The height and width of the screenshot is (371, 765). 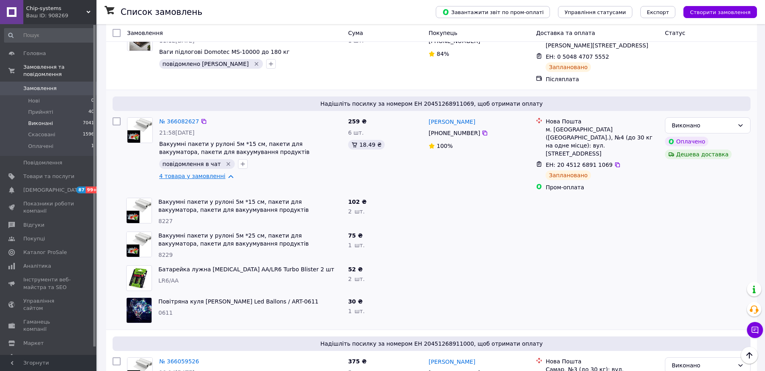 I want to click on span: ЕН: 20 4512 6891 1069, so click(x=579, y=165).